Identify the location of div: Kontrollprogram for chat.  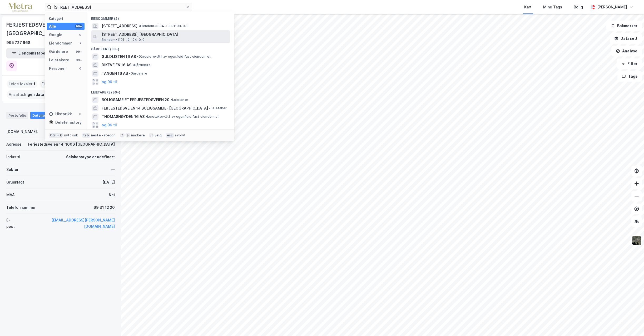
(631, 323).